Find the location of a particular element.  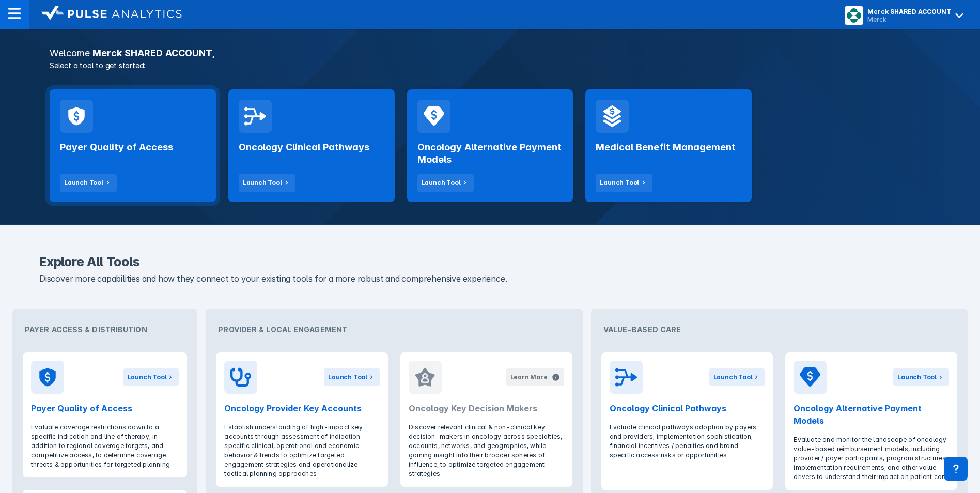

p: Evaluate clinical pathways adoption by payers and providers, implementation sophistication, finan... is located at coordinates (687, 441).